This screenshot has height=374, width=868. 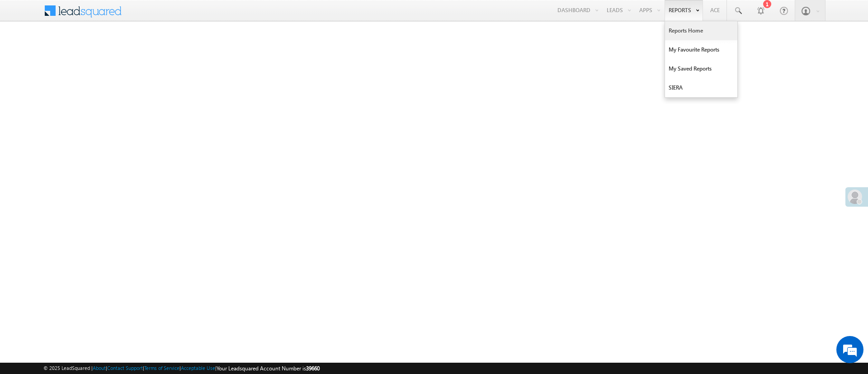 What do you see at coordinates (701, 88) in the screenshot?
I see `a: SIERA` at bounding box center [701, 88].